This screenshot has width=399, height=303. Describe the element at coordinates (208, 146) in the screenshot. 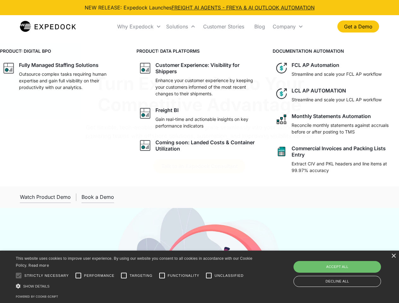

I see `div: Coming soon: Landed Costs & Container Utilization` at that location.